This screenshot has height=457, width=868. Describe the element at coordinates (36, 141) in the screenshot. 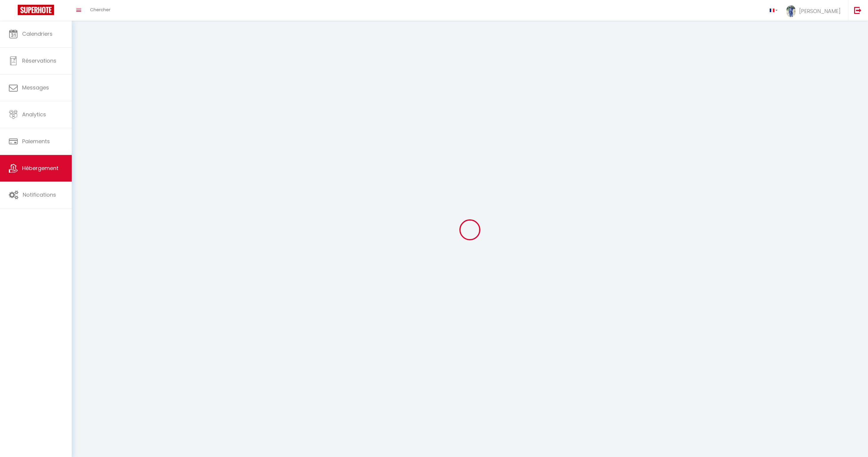

I see `span: Paiements` at that location.